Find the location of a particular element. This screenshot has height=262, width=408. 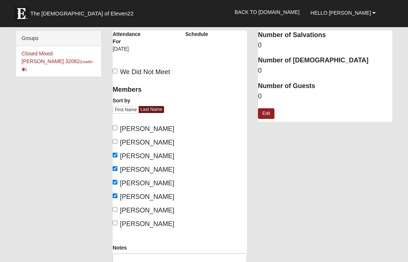

small: (Leader ) is located at coordinates (57, 65).